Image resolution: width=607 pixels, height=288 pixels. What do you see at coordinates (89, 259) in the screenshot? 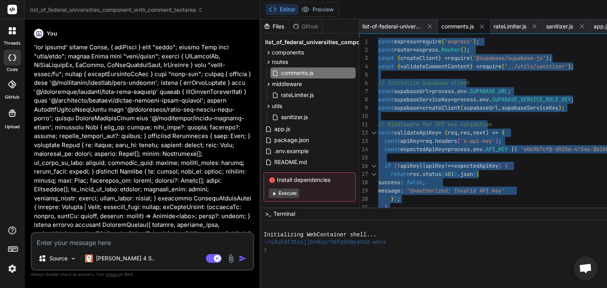
I see `img: Claude 4 Sonnet` at bounding box center [89, 259].